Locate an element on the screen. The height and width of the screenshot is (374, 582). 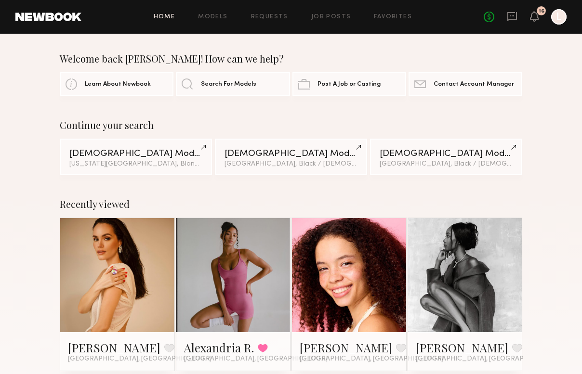
a: Post A Job or Casting is located at coordinates (349, 84).